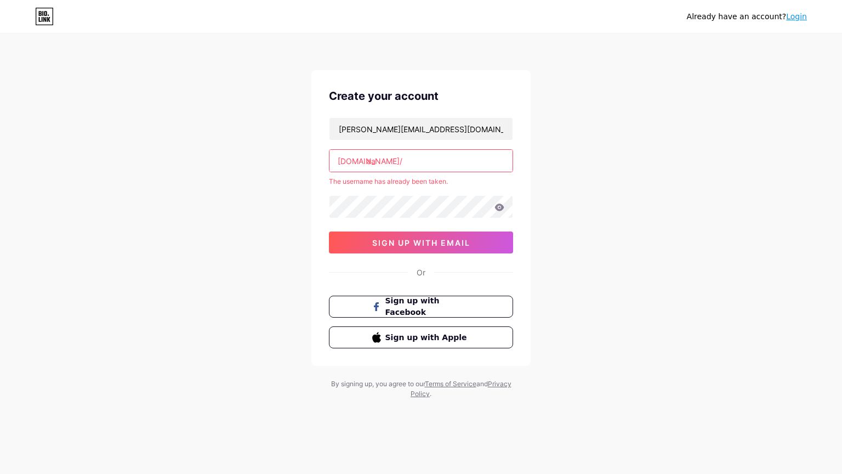 The height and width of the screenshot is (474, 842). Describe the element at coordinates (421, 389) in the screenshot. I see `div: By signing up, you agree to our and .` at that location.